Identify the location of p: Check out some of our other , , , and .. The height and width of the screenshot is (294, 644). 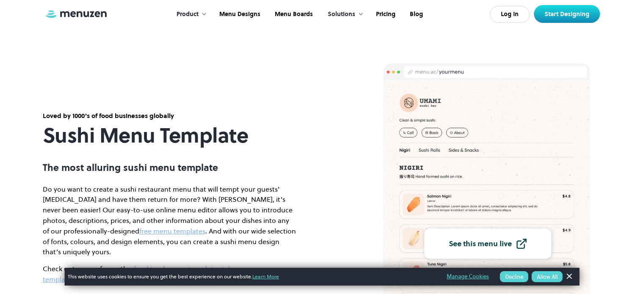
(170, 274).